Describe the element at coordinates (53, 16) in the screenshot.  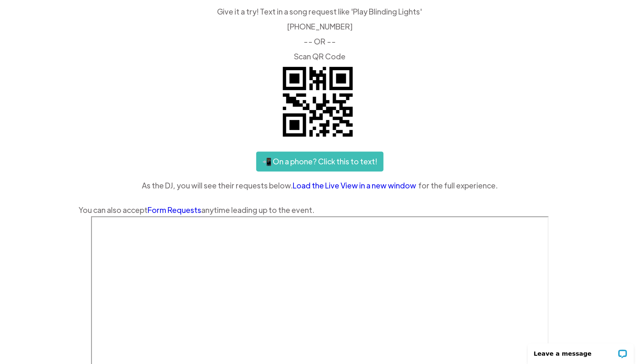
I see `p: Leave a message` at that location.